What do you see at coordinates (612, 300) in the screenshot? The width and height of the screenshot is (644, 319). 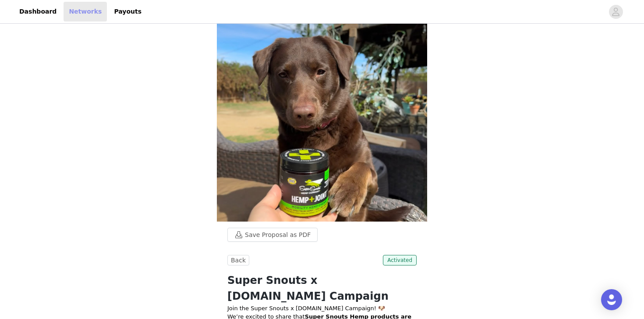 I see `div: Open Intercom Messenger` at bounding box center [612, 300].